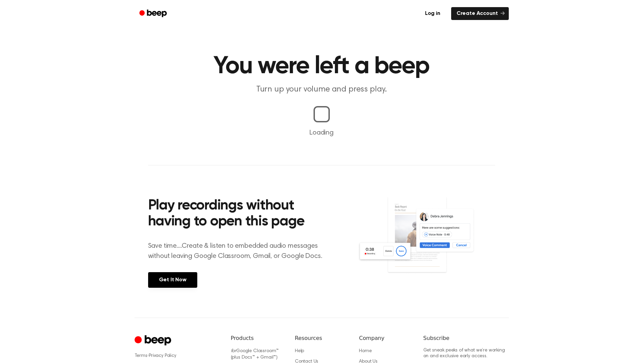  What do you see at coordinates (426, 241) in the screenshot?
I see `img: Voice Comments on Docs and Recording Widget` at bounding box center [426, 241].